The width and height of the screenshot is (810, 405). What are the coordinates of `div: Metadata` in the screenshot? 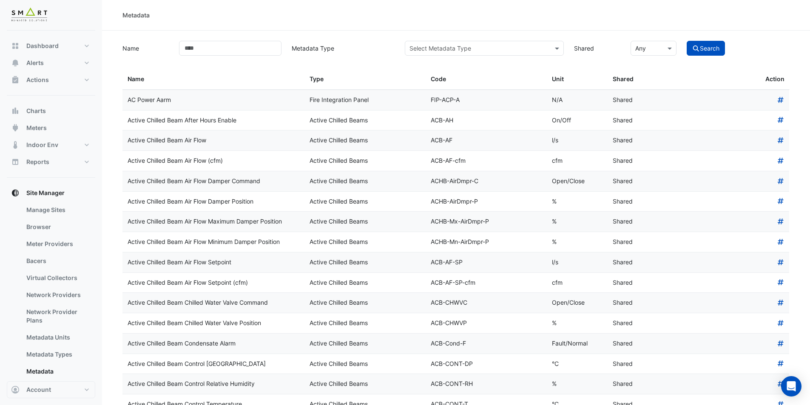 It's located at (136, 15).